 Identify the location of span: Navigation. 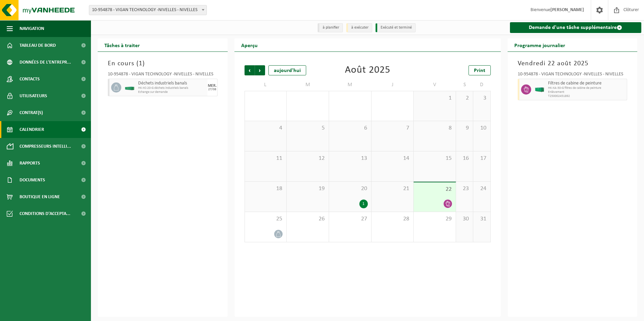
(32, 29).